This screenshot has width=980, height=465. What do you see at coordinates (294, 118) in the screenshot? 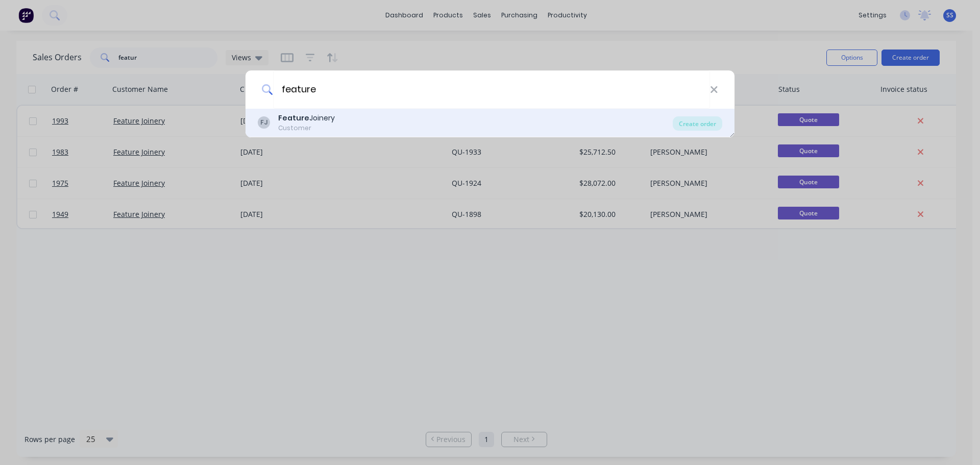
I see `b: Feature` at bounding box center [294, 118].